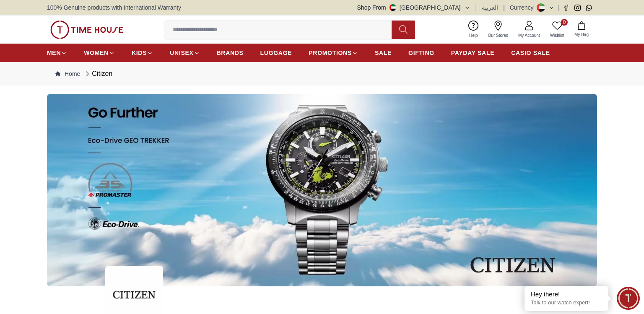 The height and width of the screenshot is (314, 644). Describe the element at coordinates (98, 73) in the screenshot. I see `div: Citizen` at that location.